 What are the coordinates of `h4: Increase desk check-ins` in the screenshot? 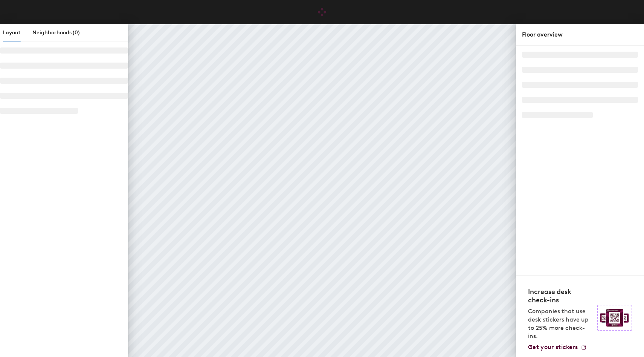 It's located at (561, 296).